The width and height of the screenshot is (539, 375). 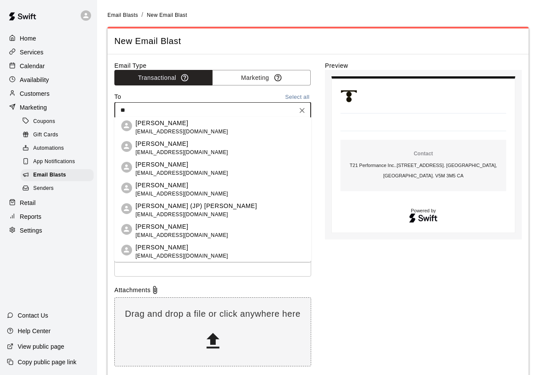 What do you see at coordinates (48, 80) in the screenshot?
I see `div: Availability` at bounding box center [48, 80].